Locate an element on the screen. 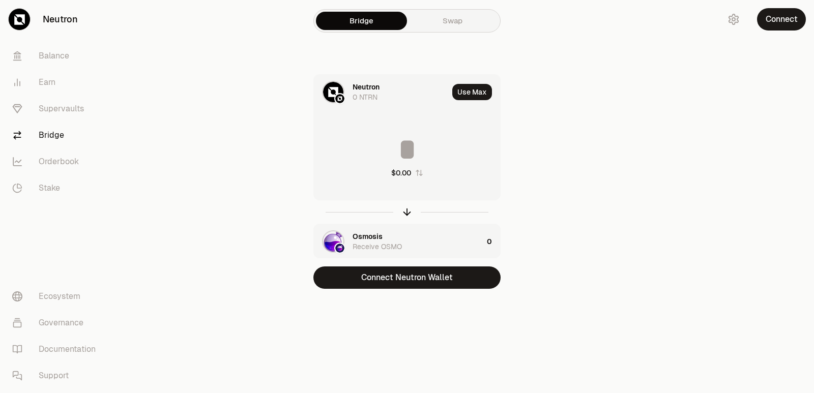 The image size is (814, 393). button: OSMO LogoOsmosis LogoOsmosisReceive OSMO0 is located at coordinates (407, 242).